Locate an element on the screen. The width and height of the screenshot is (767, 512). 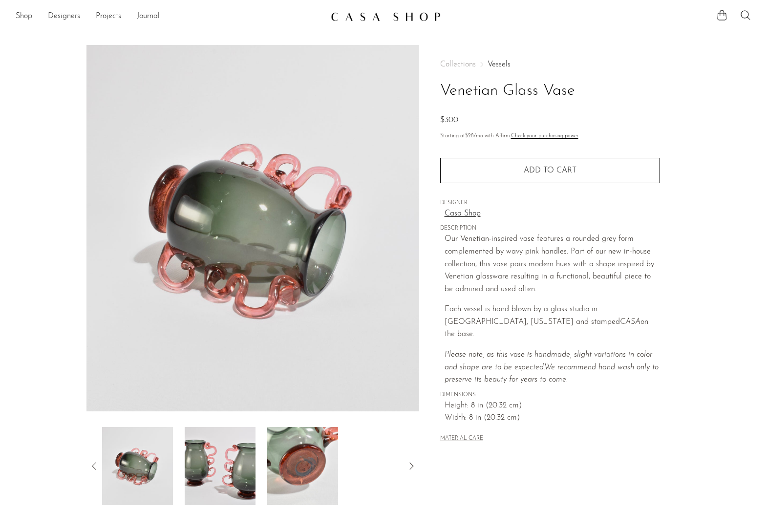
ul: NEW HEADER MENU is located at coordinates (169, 17).